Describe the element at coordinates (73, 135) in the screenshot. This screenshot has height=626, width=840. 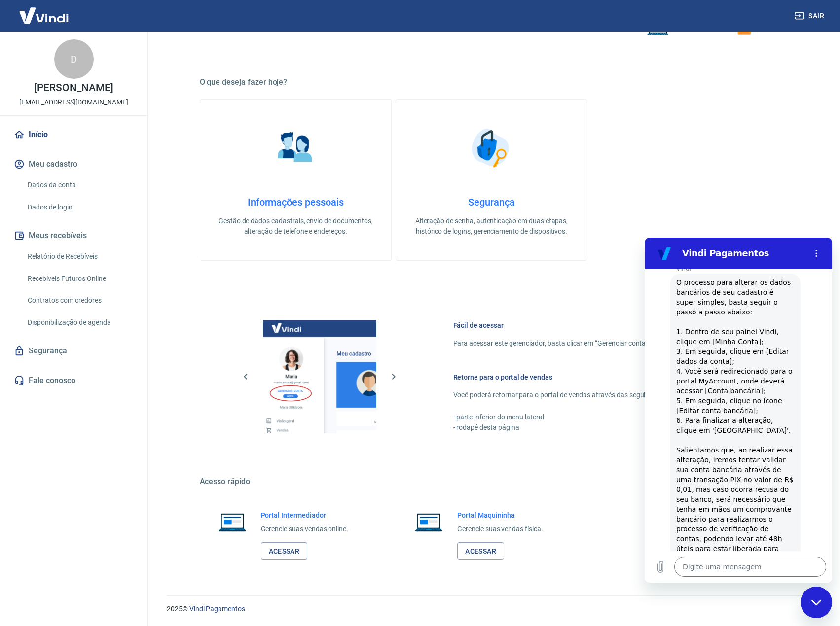
I see `a: Início` at that location.